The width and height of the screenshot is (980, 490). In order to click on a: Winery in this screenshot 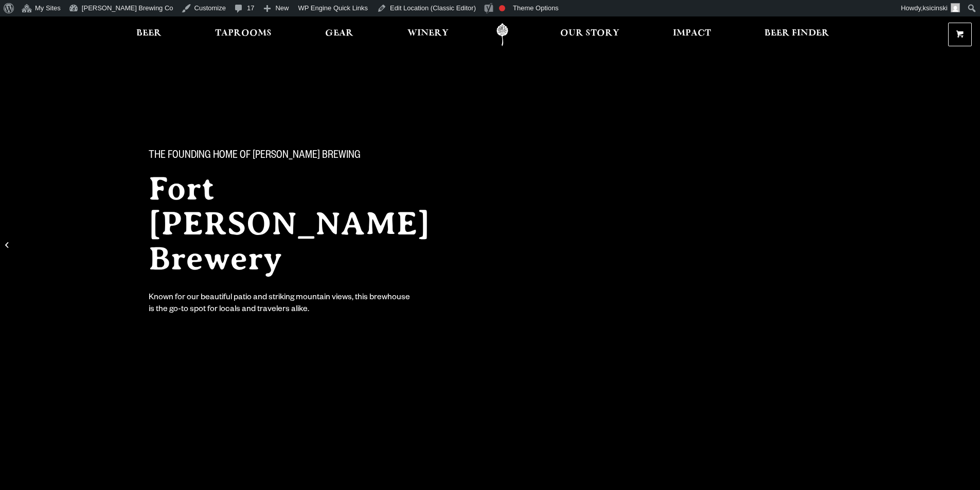, I will do `click(428, 35)`.